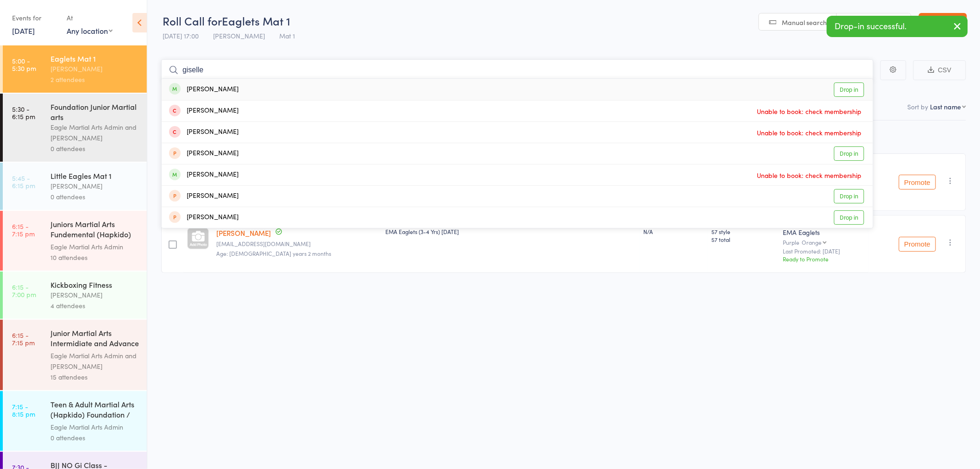 This screenshot has width=980, height=469. What do you see at coordinates (940, 70) in the screenshot?
I see `button: CSV` at bounding box center [940, 70].